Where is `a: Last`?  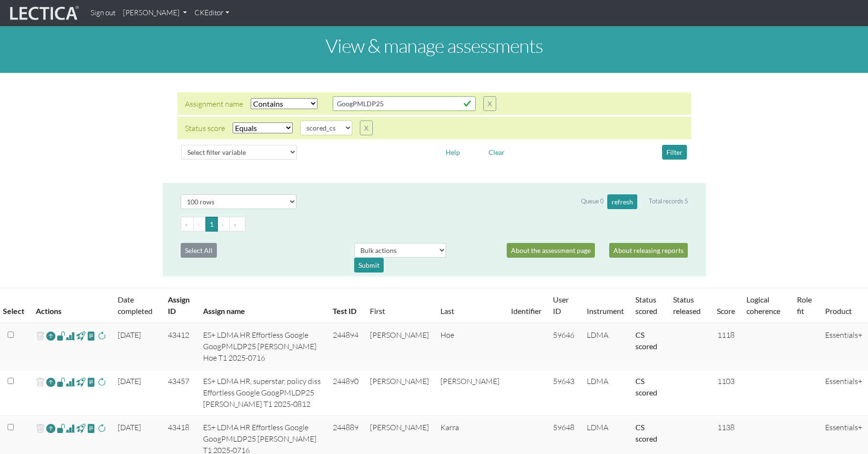
a: Last is located at coordinates (448, 310).